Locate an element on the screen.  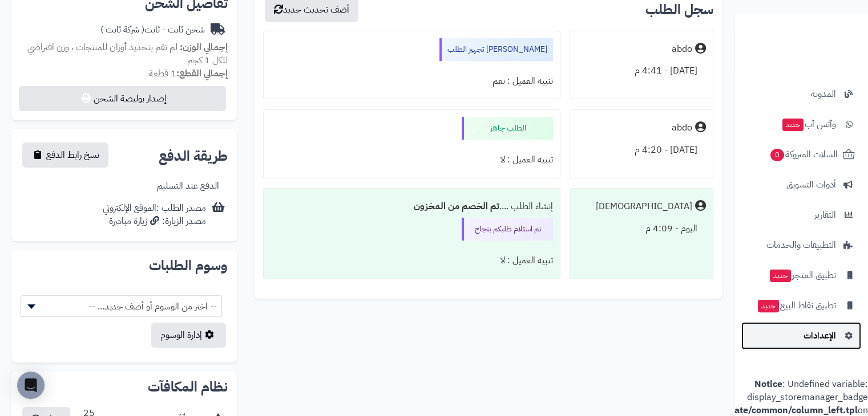
strong: إجمالي القطع: is located at coordinates (202, 73).